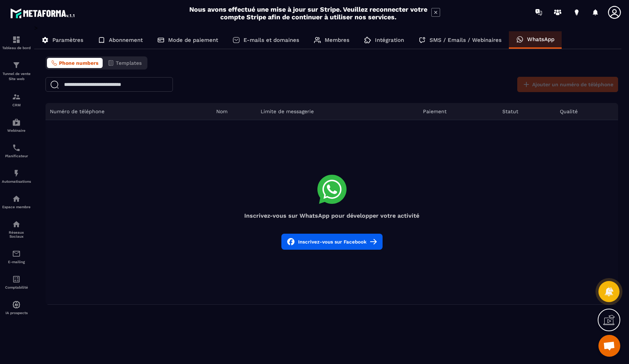 This screenshot has width=629, height=364. Describe the element at coordinates (79, 63) in the screenshot. I see `span: Phone numbers` at that location.